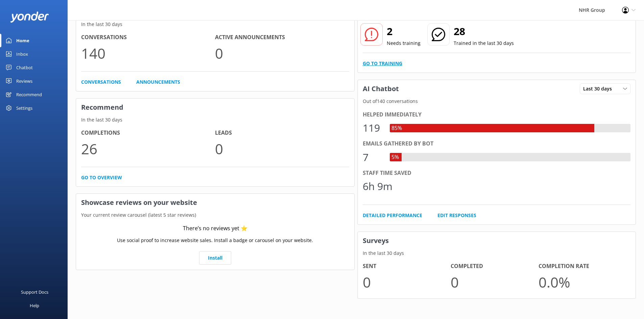 Image resolution: width=644 pixels, height=319 pixels. What do you see at coordinates (23, 40) in the screenshot?
I see `div: Home` at bounding box center [23, 40].